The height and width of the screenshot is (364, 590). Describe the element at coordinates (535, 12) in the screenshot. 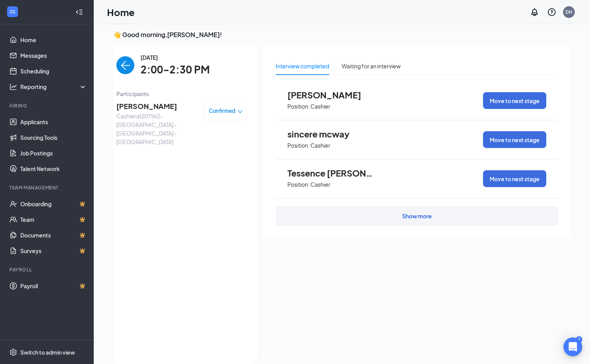

I see `svg: Notifications` at that location.